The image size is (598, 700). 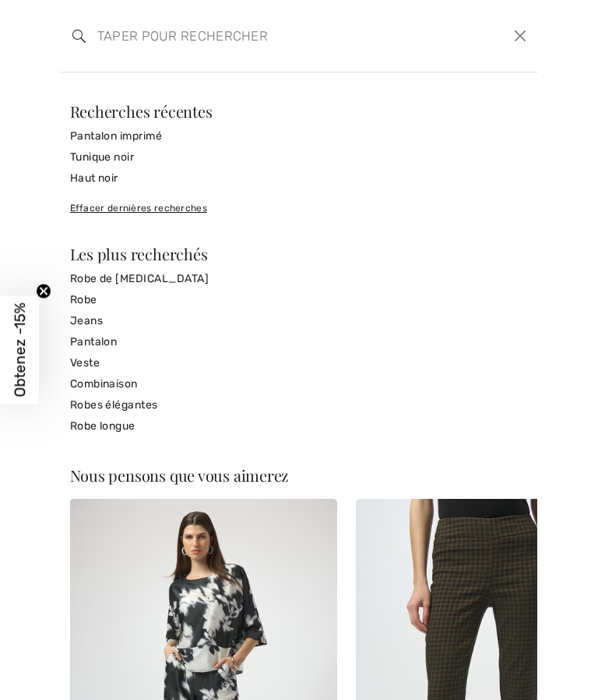 What do you see at coordinates (299, 177) in the screenshot?
I see `a: Haut noir` at bounding box center [299, 177].